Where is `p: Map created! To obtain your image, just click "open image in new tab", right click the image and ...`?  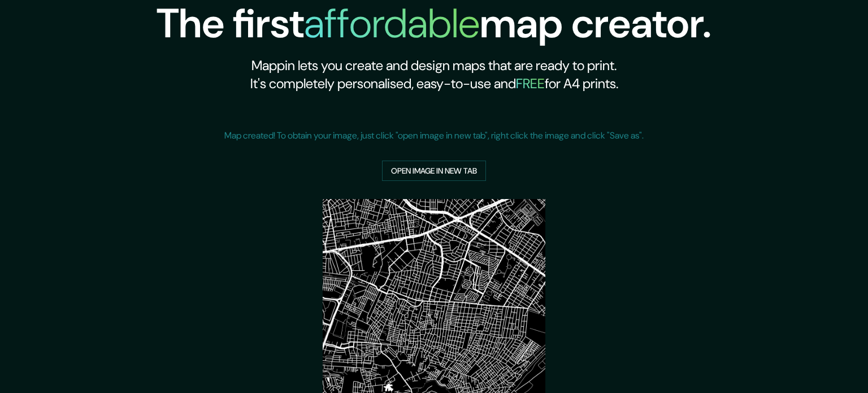
p: Map created! To obtain your image, just click "open image in new tab", right click the image and ... is located at coordinates (434, 136).